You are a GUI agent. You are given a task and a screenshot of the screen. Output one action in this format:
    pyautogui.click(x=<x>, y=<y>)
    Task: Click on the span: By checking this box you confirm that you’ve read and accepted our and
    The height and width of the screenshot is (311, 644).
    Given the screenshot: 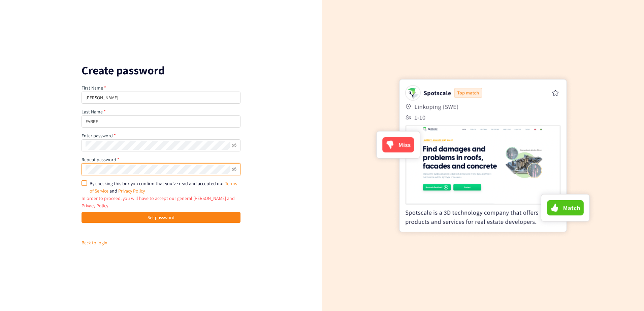 What is the action you would take?
    pyautogui.click(x=163, y=187)
    